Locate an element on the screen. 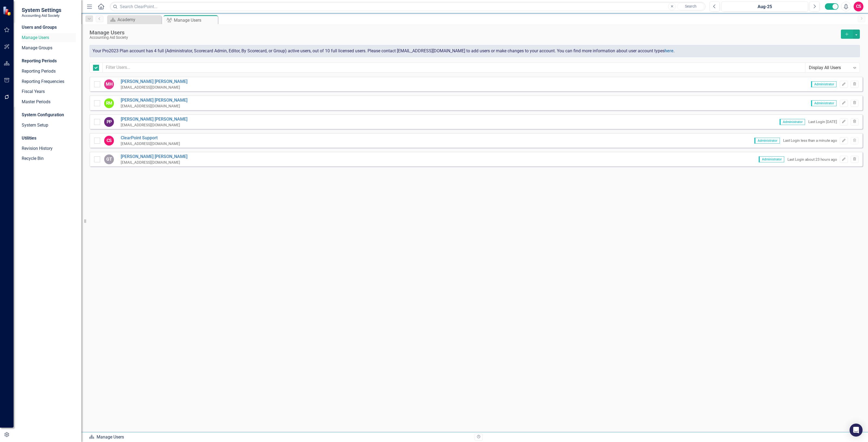 The width and height of the screenshot is (868, 442). a: Academy is located at coordinates (134, 20).